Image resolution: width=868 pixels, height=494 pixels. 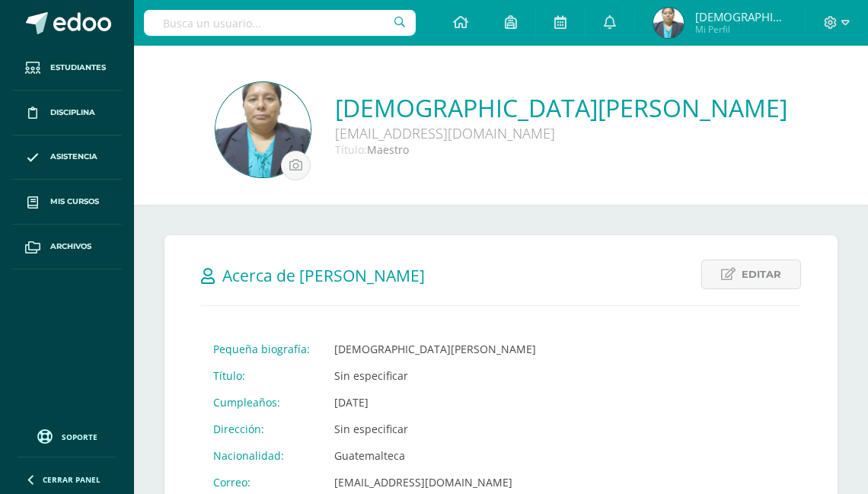 I want to click on span: Mi Perfil, so click(x=741, y=29).